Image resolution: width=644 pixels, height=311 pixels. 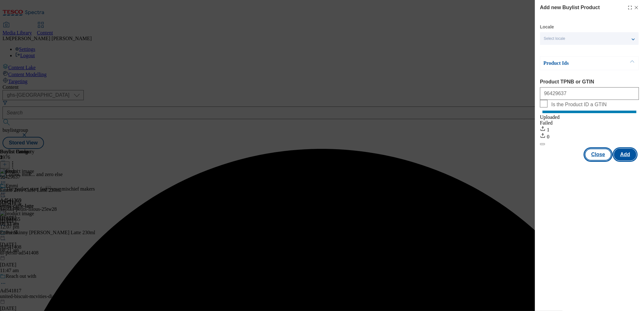 What do you see at coordinates (589, 38) in the screenshot?
I see `button: Select locale` at bounding box center [589, 38].